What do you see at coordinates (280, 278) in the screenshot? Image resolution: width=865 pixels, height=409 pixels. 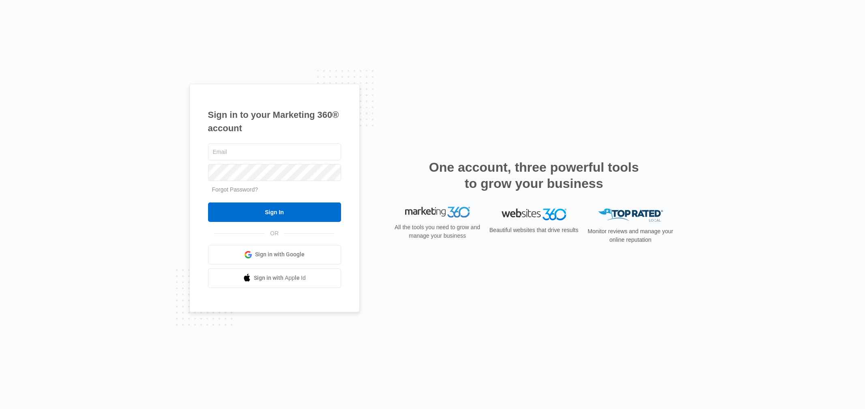 I see `span: Sign in with Apple Id` at bounding box center [280, 278].